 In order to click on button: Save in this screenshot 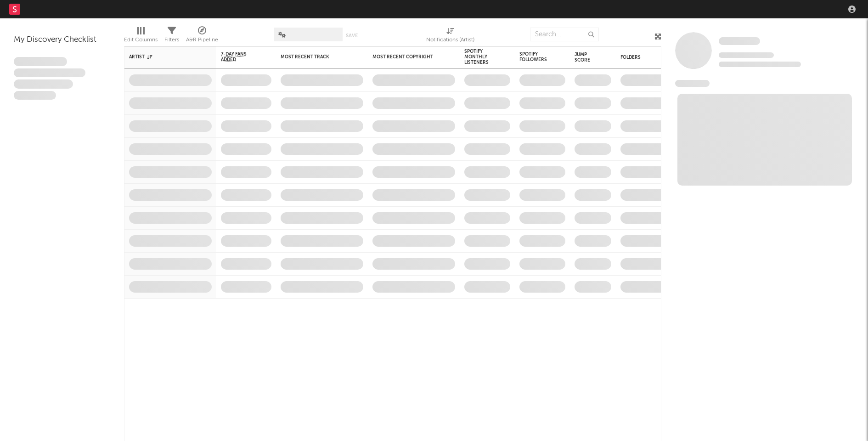, I will do `click(352, 35)`.